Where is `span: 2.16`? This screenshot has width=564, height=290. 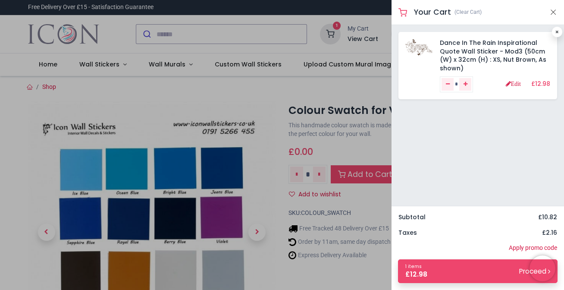
span: 2.16 is located at coordinates (552, 232).